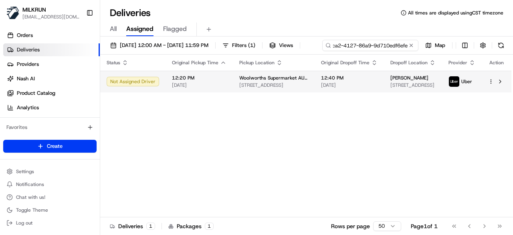  I want to click on a: Analytics, so click(51, 107).